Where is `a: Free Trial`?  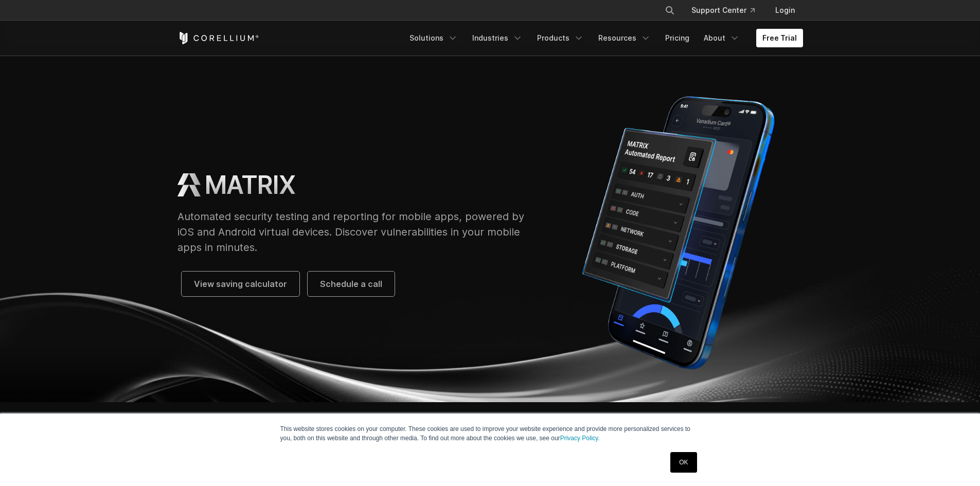 a: Free Trial is located at coordinates (780, 38).